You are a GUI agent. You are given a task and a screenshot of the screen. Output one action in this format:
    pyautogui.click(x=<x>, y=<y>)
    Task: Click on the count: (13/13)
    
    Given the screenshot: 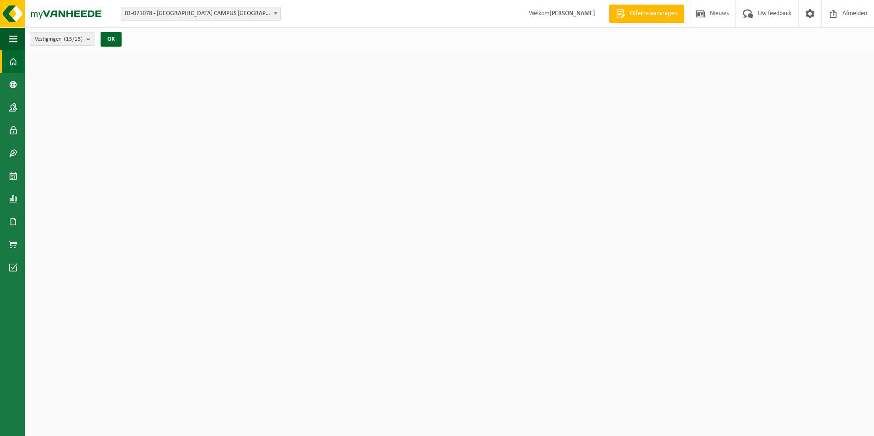 What is the action you would take?
    pyautogui.click(x=73, y=39)
    